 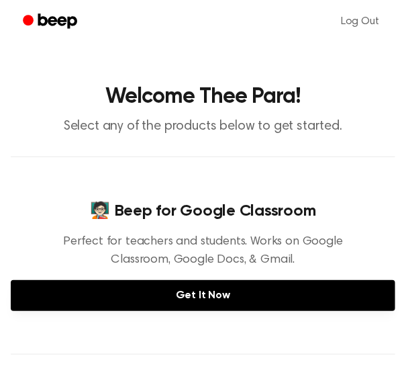 What do you see at coordinates (203, 126) in the screenshot?
I see `p: Select any of the products below to get started.` at bounding box center [203, 126].